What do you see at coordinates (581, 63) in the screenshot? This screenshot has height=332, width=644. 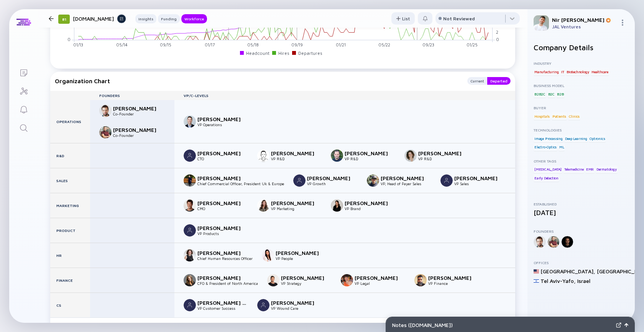 I see `div: Industry` at bounding box center [581, 63].